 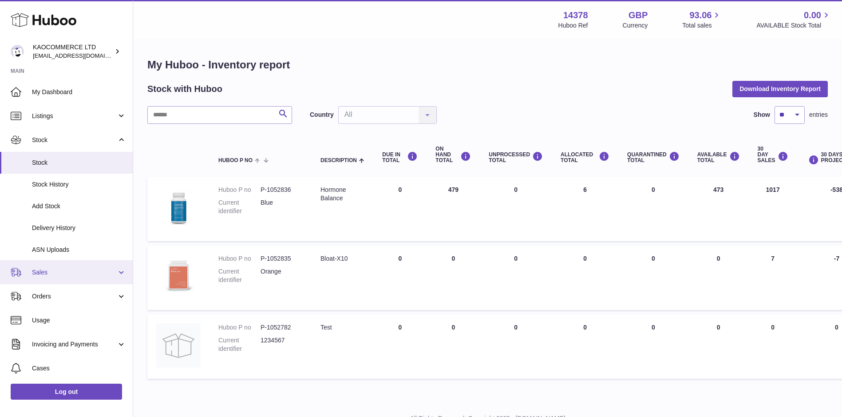 What do you see at coordinates (342, 194) in the screenshot?
I see `div: Hormone Balance` at bounding box center [342, 194].